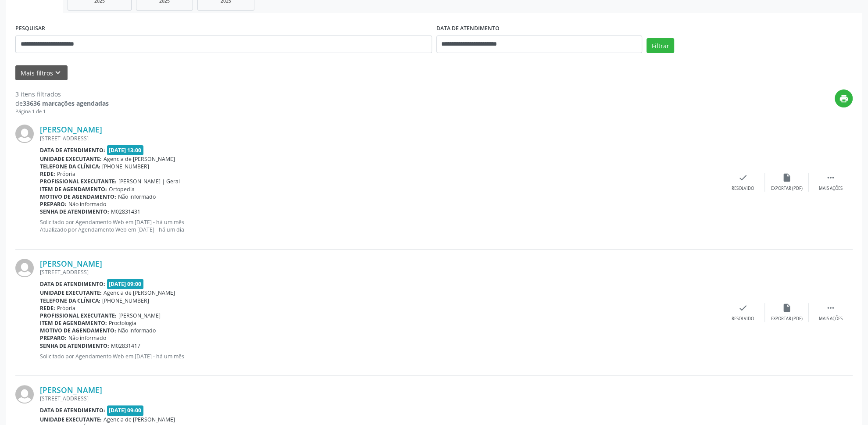 This screenshot has height=425, width=868. I want to click on button: Mais filtroskeyboard_arrow_down, so click(41, 73).